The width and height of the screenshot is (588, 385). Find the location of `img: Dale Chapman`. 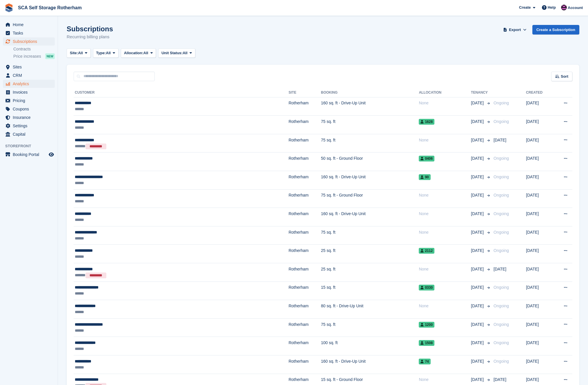

img: Dale Chapman is located at coordinates (564, 8).